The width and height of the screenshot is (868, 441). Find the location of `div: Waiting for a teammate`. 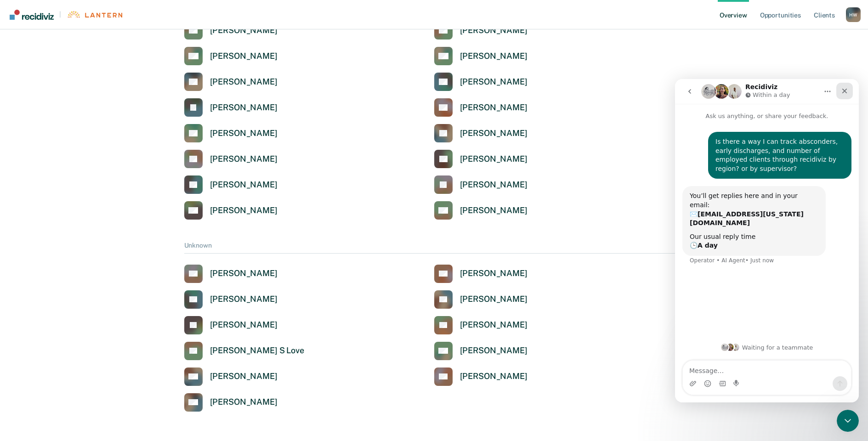

div: Waiting for a teammate is located at coordinates (92, 268).